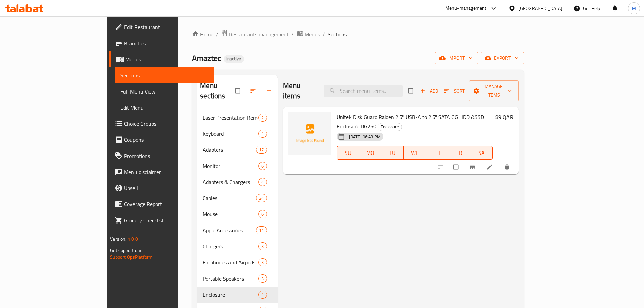  I want to click on div: Earphones And Airpods3, so click(237, 263).